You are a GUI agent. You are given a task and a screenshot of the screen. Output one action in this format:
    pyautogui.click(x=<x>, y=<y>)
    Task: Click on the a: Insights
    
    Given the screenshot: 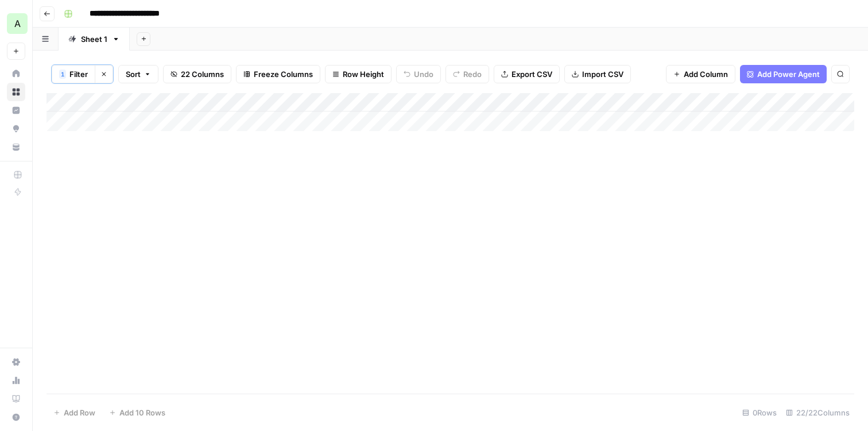 What is the action you would take?
    pyautogui.click(x=16, y=110)
    